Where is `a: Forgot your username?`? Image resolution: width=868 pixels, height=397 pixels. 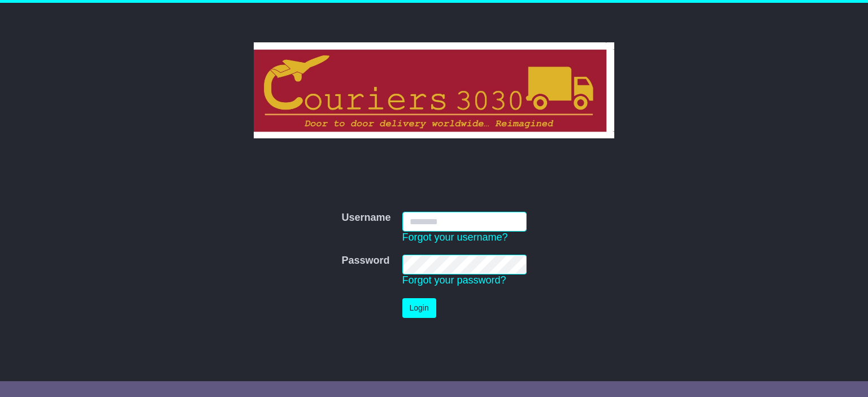 a: Forgot your username? is located at coordinates (455, 237).